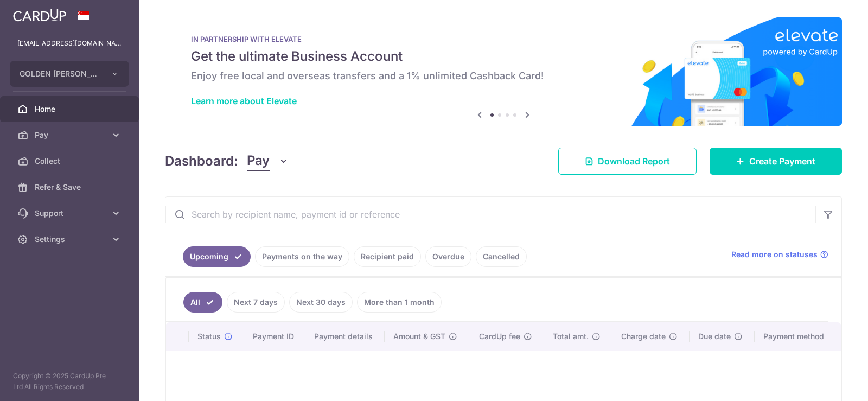 This screenshot has height=401, width=868. Describe the element at coordinates (71, 188) in the screenshot. I see `span: Refer & Save` at that location.